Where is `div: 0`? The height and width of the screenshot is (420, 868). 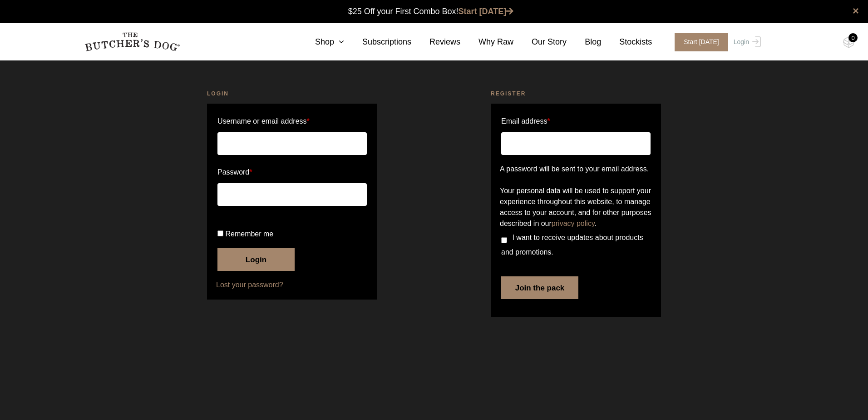 div: 0 is located at coordinates (853, 38).